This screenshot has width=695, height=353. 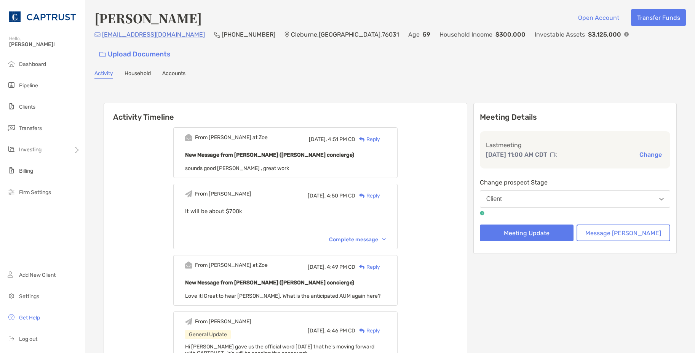 I want to click on p: $300,000, so click(x=510, y=34).